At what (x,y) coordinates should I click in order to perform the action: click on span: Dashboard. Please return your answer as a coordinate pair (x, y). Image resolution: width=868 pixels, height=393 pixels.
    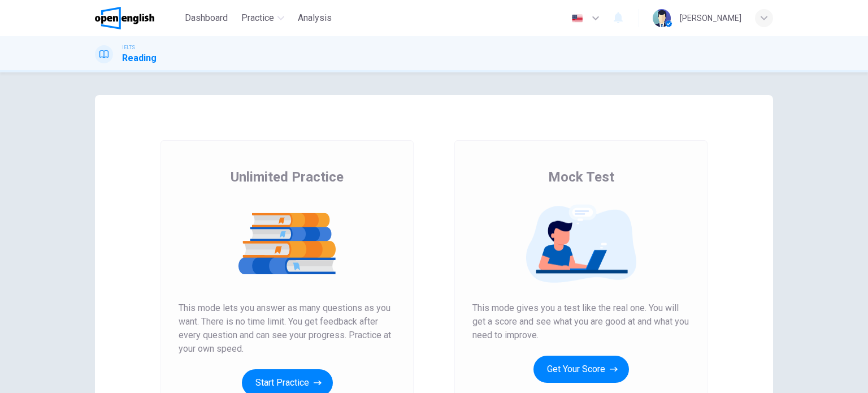
    Looking at the image, I should click on (206, 18).